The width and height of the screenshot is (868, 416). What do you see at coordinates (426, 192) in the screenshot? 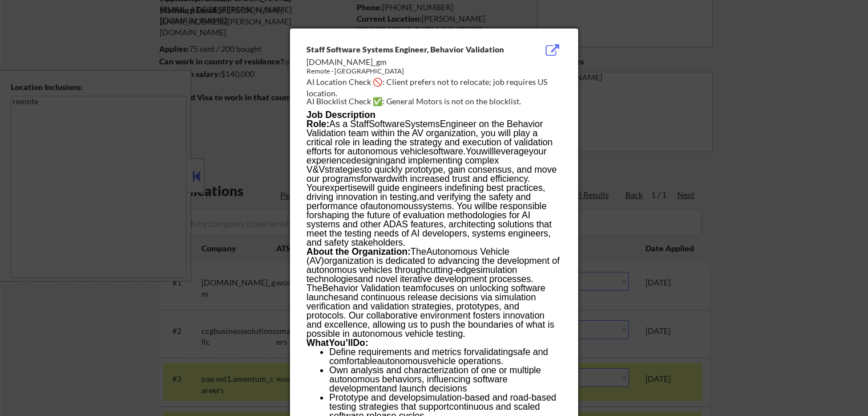
I see `span: defining best practices, driving innovation in testing,` at bounding box center [426, 192].